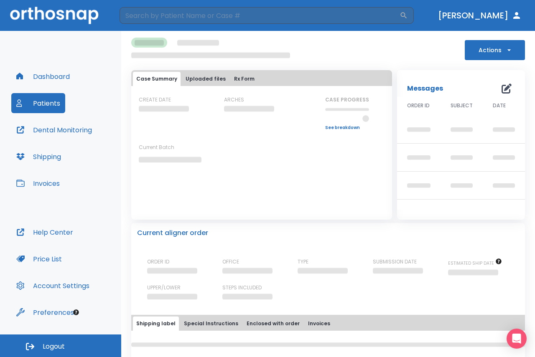 This screenshot has width=535, height=357. What do you see at coordinates (38, 103) in the screenshot?
I see `a: Patients` at bounding box center [38, 103].